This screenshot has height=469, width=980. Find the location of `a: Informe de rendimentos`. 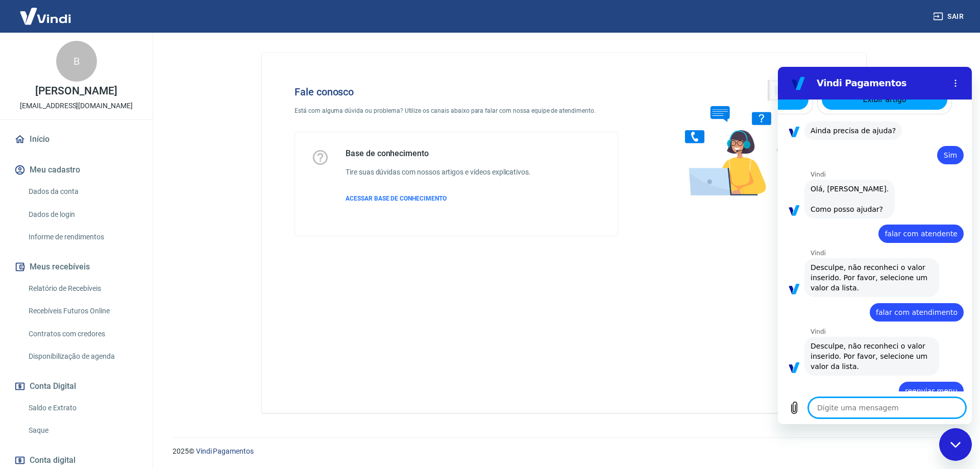

a: Informe de rendimentos is located at coordinates (82, 237).